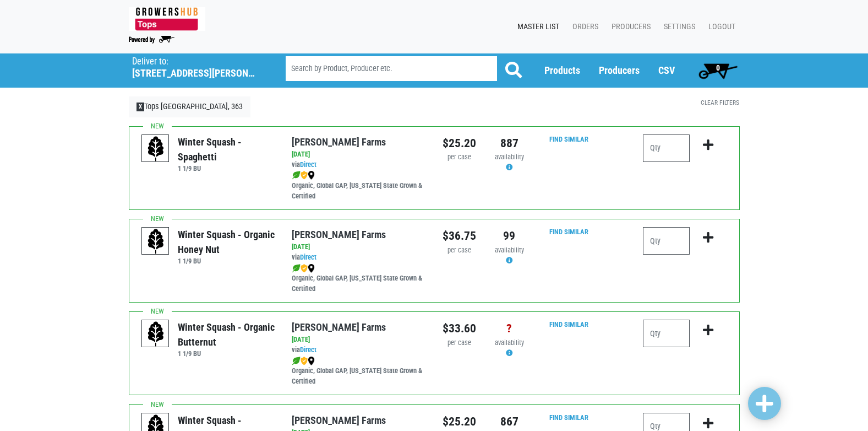  Describe the element at coordinates (459, 235) in the screenshot. I see `div: $36.75` at that location.